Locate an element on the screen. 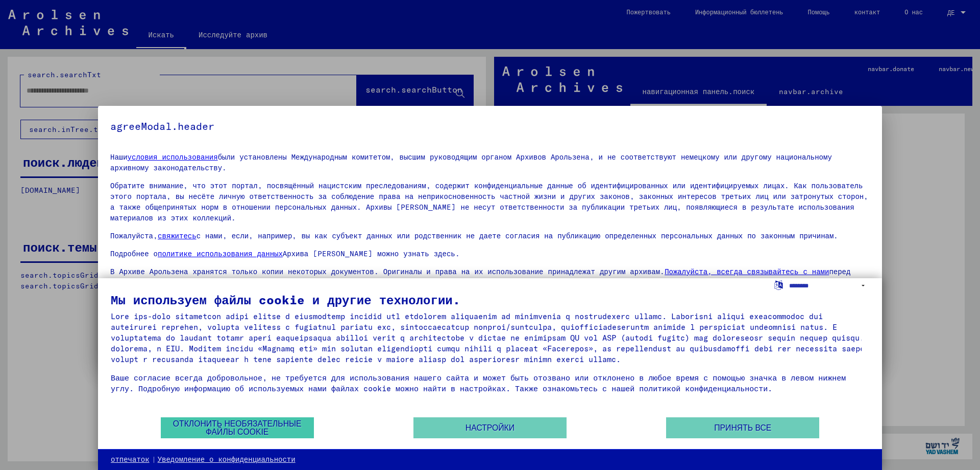 This screenshot has height=470, width=980. font: Мы используем файлы cookie и другие технологии. is located at coordinates (286, 300).